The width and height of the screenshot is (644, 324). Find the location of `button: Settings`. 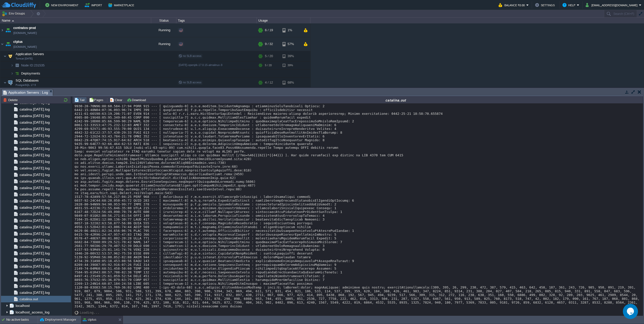

button: Settings is located at coordinates (546, 5).